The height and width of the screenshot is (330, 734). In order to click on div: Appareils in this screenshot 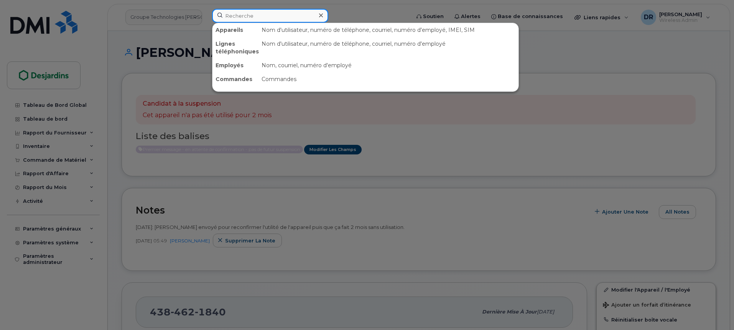, I will do `click(236, 30)`.